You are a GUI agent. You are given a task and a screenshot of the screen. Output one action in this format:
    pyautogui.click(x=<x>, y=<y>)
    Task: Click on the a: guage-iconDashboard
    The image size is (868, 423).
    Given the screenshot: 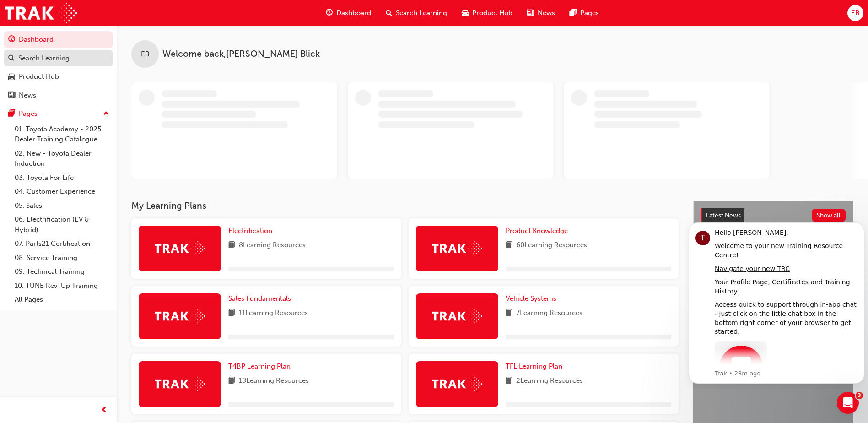 What is the action you would take?
    pyautogui.click(x=348, y=13)
    